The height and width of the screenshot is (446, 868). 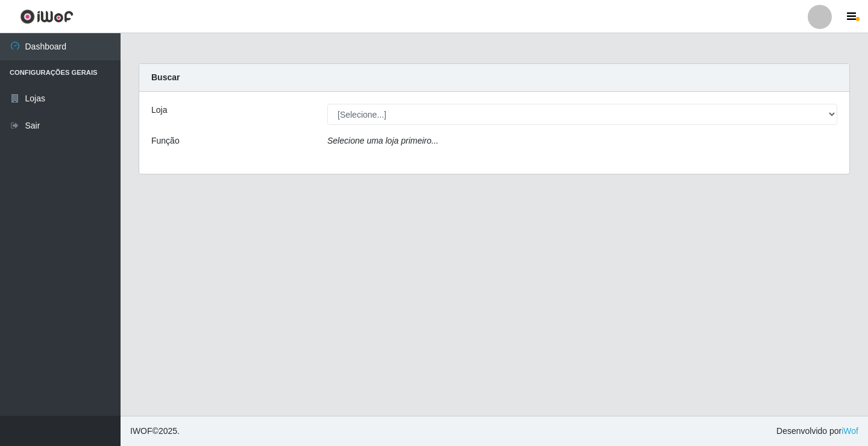 I want to click on span: Desenvolvido por, so click(x=818, y=430).